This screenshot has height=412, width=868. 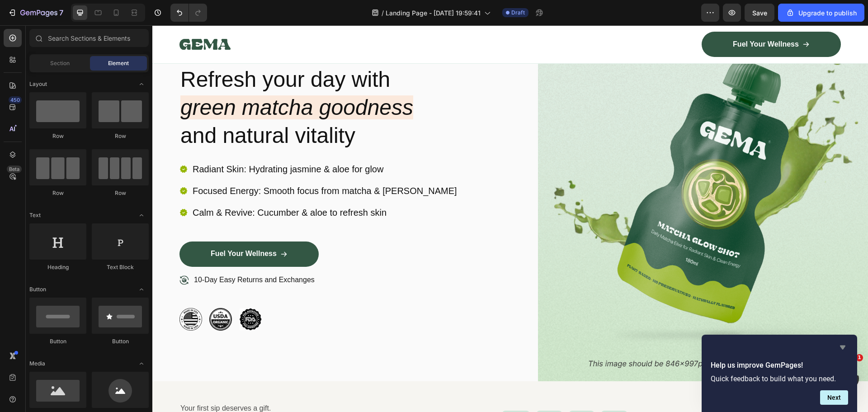 What do you see at coordinates (39, 294) in the screenshot?
I see `img: gempages_432750572815254551-677af688-17fc-4199-b803-fb9a7d2c22e7.png` at bounding box center [39, 294].